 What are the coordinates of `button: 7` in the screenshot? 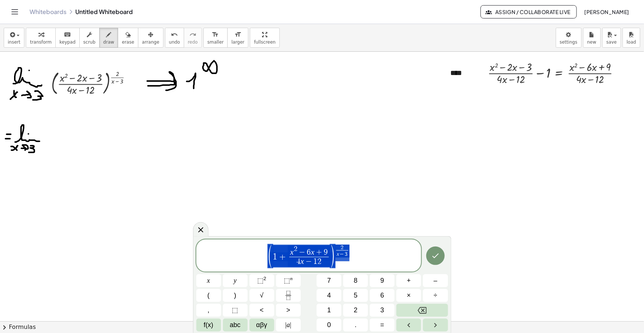 It's located at (329, 280).